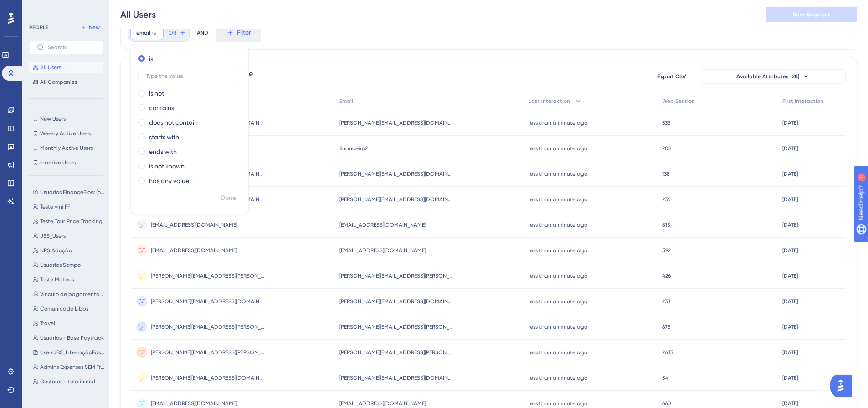 This screenshot has height=408, width=868. Describe the element at coordinates (667, 353) in the screenshot. I see `span: 2635` at that location.